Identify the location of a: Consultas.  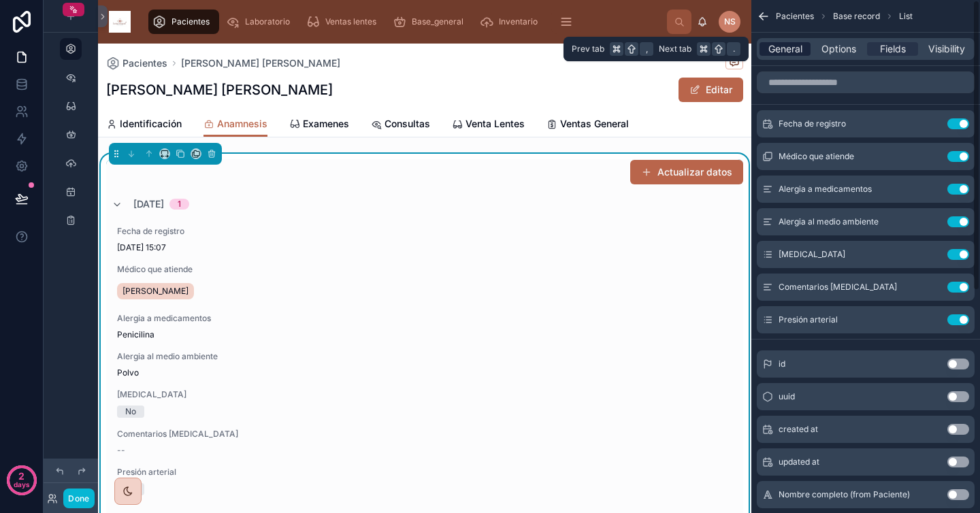
(400, 125).